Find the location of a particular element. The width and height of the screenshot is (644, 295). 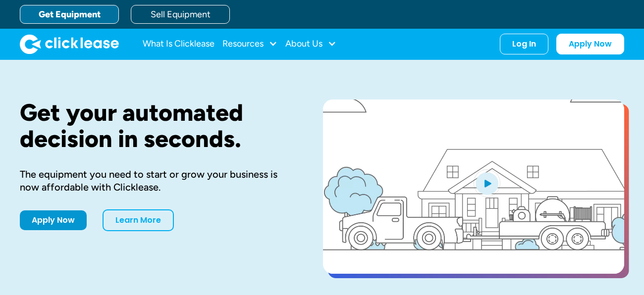

a: home is located at coordinates (70, 44).